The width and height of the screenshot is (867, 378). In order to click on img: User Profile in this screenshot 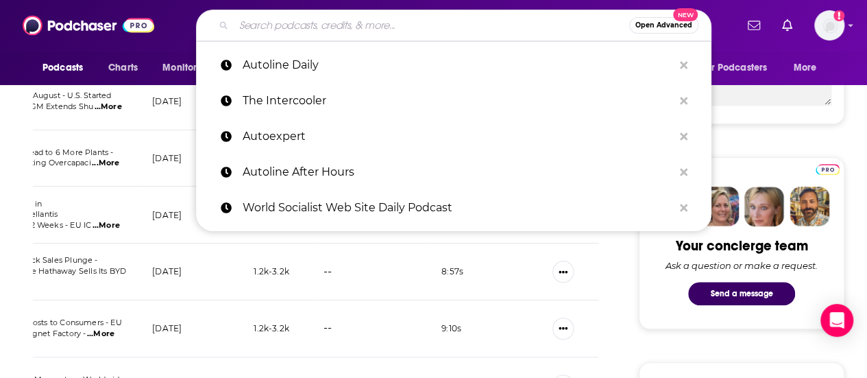, I will do `click(829, 25)`.